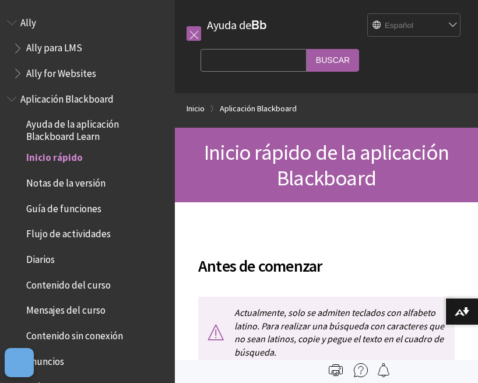 This screenshot has height=383, width=478. Describe the element at coordinates (28, 20) in the screenshot. I see `span: Ally` at that location.